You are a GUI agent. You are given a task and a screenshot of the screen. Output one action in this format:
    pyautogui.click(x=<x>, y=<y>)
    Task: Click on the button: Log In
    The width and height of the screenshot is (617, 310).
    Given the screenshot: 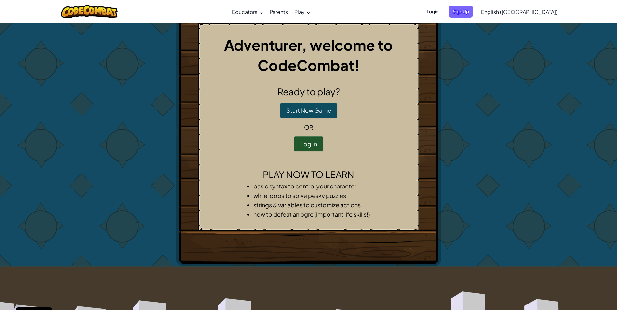 What is the action you would take?
    pyautogui.click(x=308, y=144)
    